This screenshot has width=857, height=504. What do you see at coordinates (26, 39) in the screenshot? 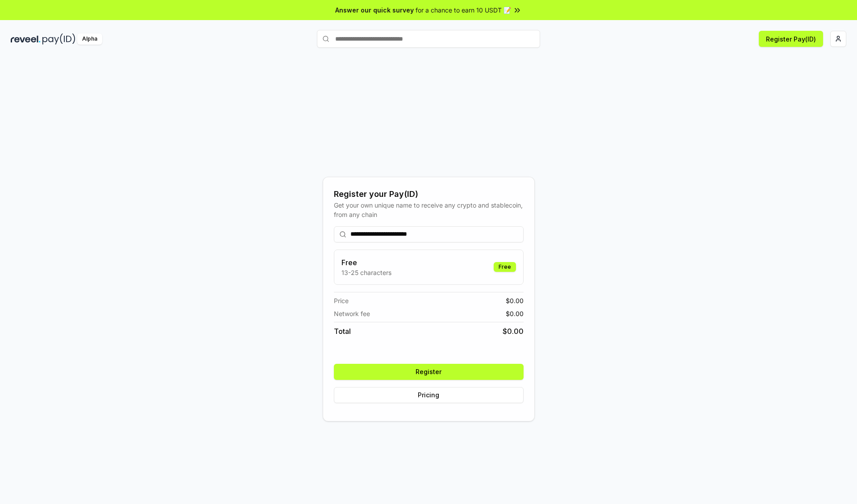
I see `img: reveel_dark` at bounding box center [26, 39].